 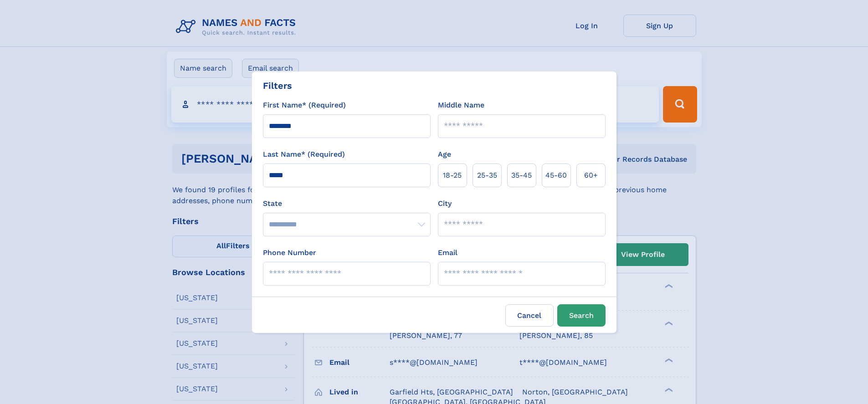 I want to click on label: Cancel, so click(x=529, y=315).